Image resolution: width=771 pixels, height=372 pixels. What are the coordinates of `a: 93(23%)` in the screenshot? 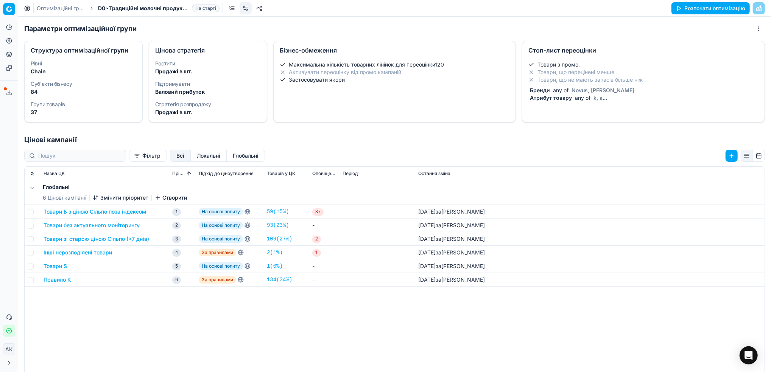 It's located at (278, 225).